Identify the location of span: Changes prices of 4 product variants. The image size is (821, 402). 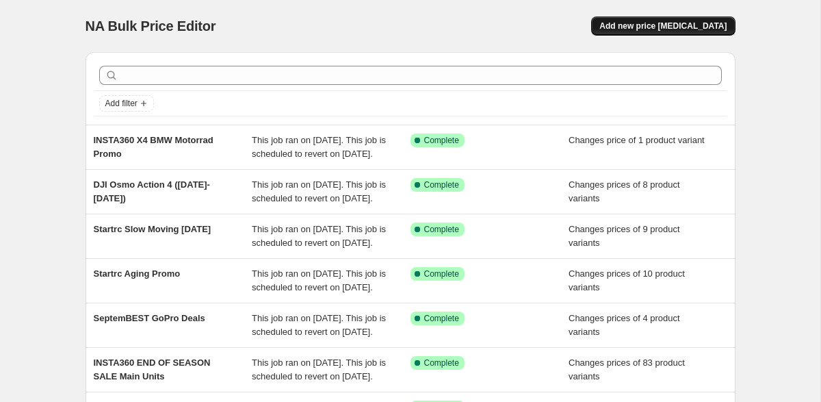
(624, 324).